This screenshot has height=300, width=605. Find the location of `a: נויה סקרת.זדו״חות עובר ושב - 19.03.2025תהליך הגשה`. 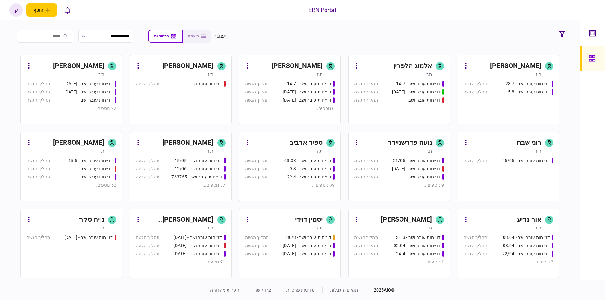

a: נויה סקרת.זדו״חות עובר ושב - 19.03.2025תהליך הגשה is located at coordinates (71, 243).